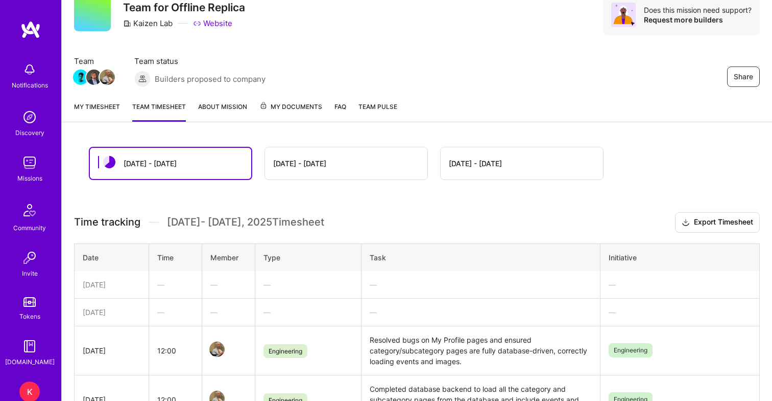  Describe the element at coordinates (30, 162) in the screenshot. I see `img: teamwork` at that location.